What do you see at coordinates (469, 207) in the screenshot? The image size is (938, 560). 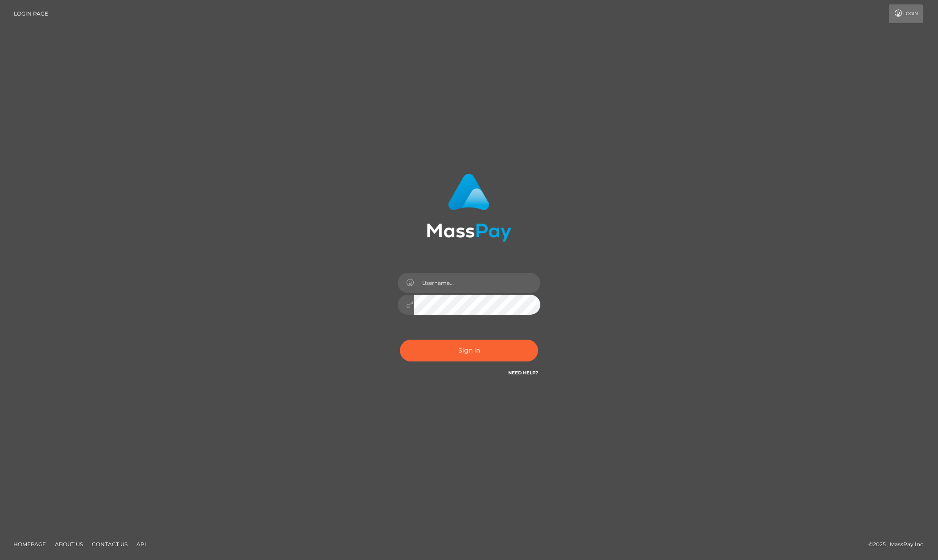 I see `img: MassPay Login` at bounding box center [469, 207].